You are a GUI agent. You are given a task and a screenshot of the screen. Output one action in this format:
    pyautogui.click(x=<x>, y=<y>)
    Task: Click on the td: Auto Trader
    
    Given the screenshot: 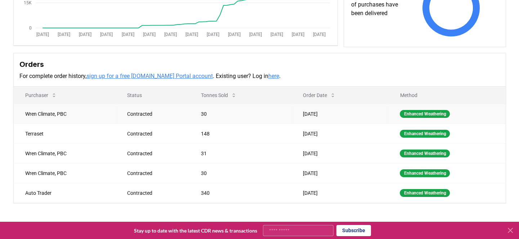 What is the action you would take?
    pyautogui.click(x=64, y=193)
    